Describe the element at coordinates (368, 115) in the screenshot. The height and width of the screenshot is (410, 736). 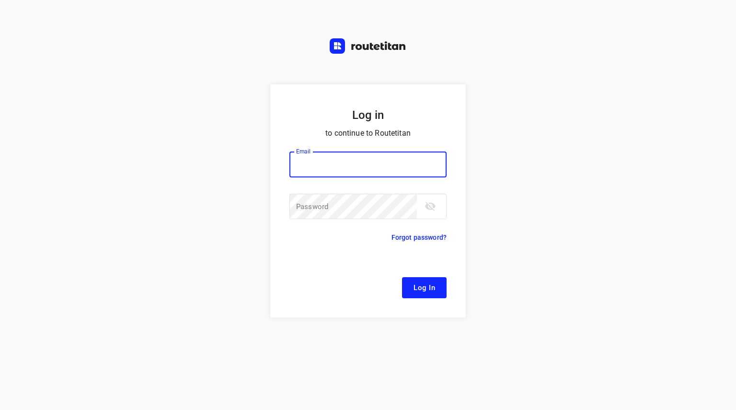
I see `h5: Log in` at that location.